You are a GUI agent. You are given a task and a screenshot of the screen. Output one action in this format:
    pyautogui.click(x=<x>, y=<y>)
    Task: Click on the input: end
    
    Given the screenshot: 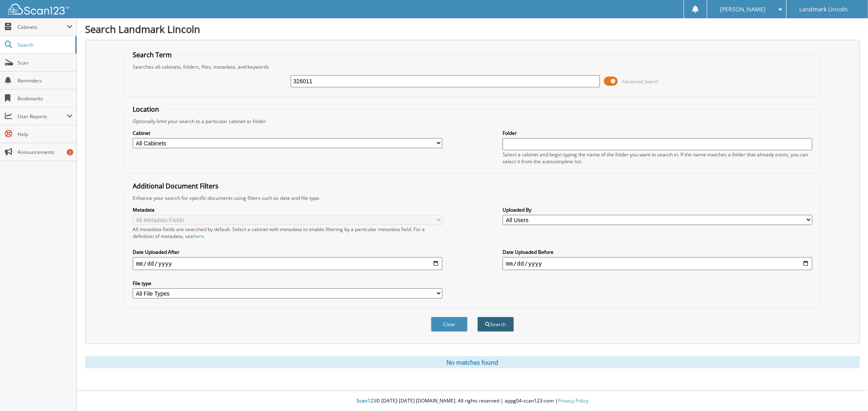 What is the action you would take?
    pyautogui.click(x=657, y=264)
    